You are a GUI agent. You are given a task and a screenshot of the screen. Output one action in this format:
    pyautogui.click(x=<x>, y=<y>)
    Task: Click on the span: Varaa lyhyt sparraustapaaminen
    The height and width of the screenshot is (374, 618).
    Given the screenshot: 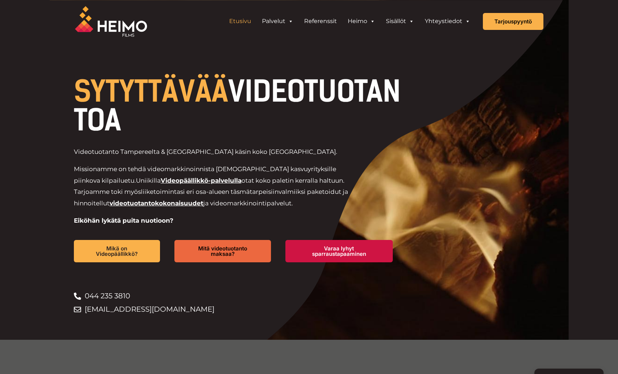 What is the action you would take?
    pyautogui.click(x=339, y=251)
    